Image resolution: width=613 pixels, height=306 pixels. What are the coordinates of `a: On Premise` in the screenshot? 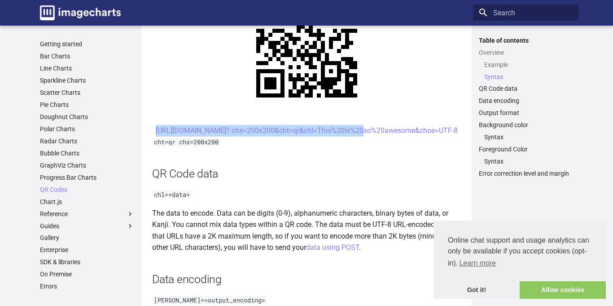 It's located at (87, 274).